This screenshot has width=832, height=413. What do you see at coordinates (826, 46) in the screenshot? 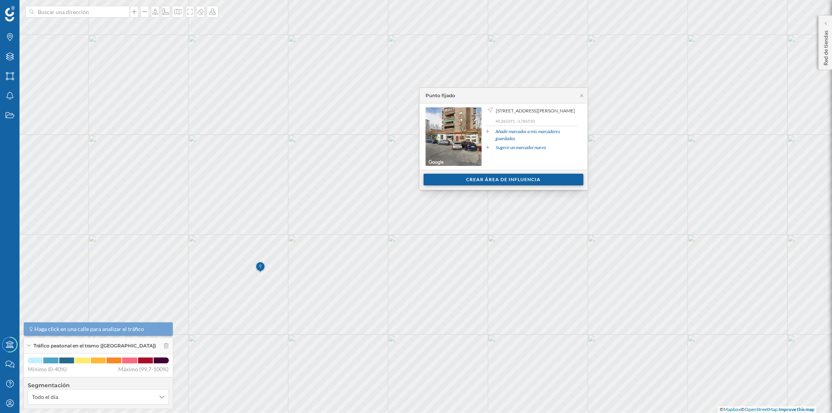
I see `p: Red de tiendas` at bounding box center [826, 46].